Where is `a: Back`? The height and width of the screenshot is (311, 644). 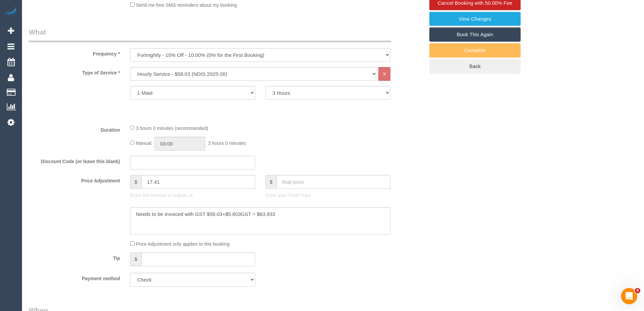 a: Back is located at coordinates (475, 66).